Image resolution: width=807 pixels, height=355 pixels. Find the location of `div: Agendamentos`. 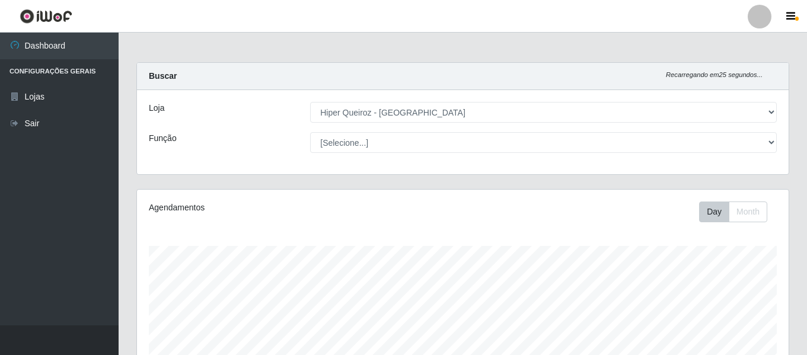

div: Agendamentos is located at coordinates (275, 208).